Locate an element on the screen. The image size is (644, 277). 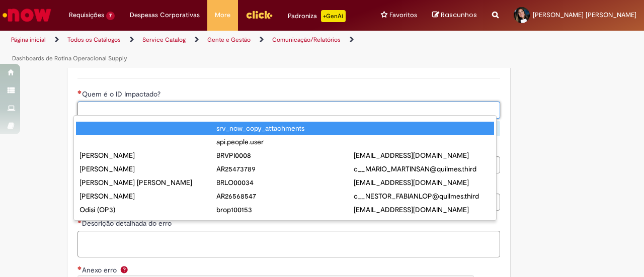
div: AR25473789 is located at coordinates (285, 169).